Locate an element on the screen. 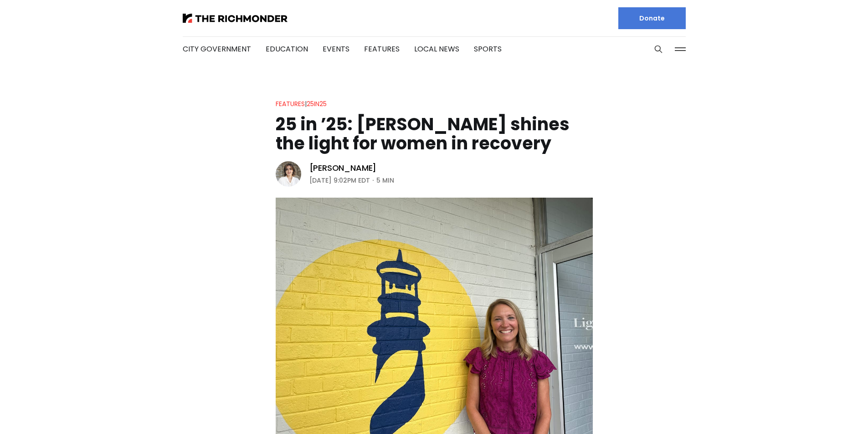 The image size is (868, 434). a: Sports is located at coordinates (488, 49).